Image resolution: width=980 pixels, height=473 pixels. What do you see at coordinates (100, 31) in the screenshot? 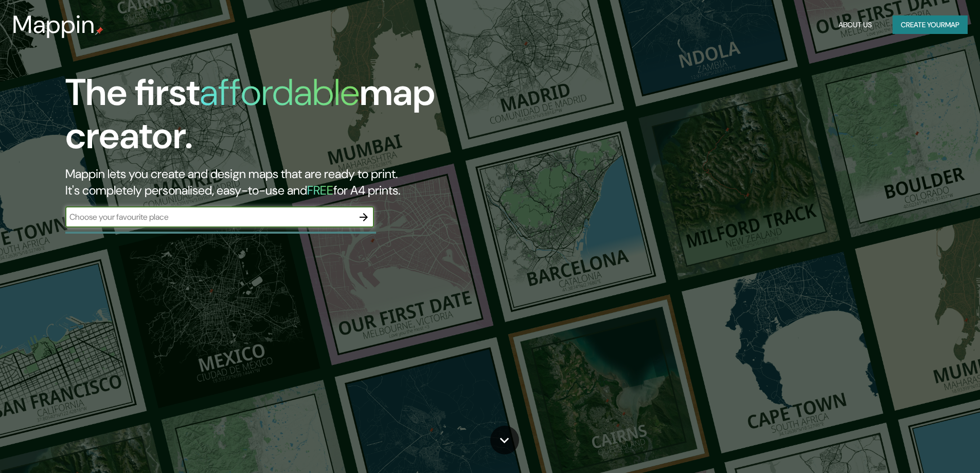
I see `img: mappin-pin` at bounding box center [100, 31].